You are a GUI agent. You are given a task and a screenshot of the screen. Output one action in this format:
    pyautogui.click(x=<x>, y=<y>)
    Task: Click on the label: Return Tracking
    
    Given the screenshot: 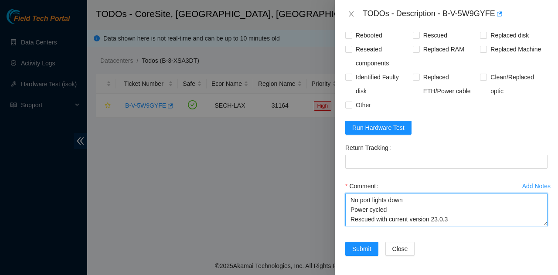 What is the action you would take?
    pyautogui.click(x=369, y=148)
    